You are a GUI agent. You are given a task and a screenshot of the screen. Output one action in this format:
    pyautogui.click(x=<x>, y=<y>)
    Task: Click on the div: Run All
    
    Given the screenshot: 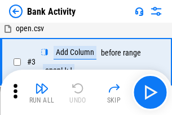 What is the action you would take?
    pyautogui.click(x=42, y=100)
    